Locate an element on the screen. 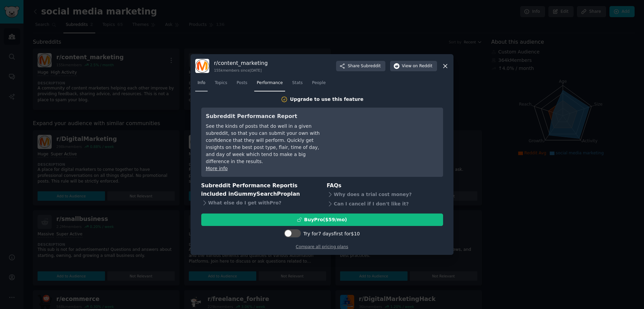 The image size is (644, 309). button: BuyPro($59/mo) is located at coordinates (322, 220).